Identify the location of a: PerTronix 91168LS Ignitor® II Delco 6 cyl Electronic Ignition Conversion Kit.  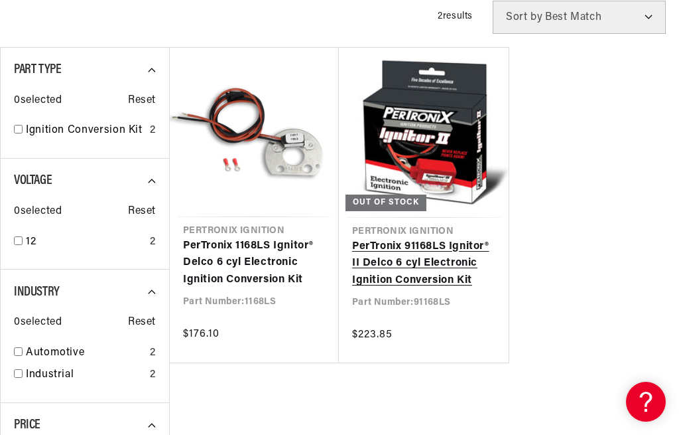
(424, 263).